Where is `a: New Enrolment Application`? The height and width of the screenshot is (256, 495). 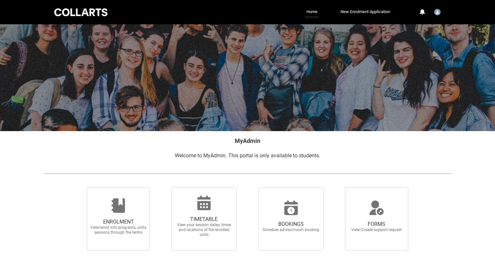 a: New Enrolment Application is located at coordinates (366, 12).